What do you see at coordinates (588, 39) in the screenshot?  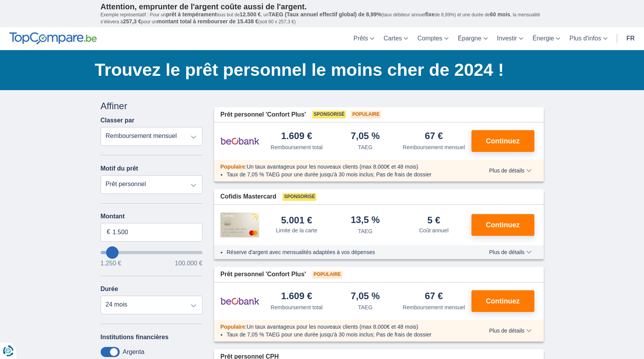 I see `a: Plus d'infos` at bounding box center [588, 39].